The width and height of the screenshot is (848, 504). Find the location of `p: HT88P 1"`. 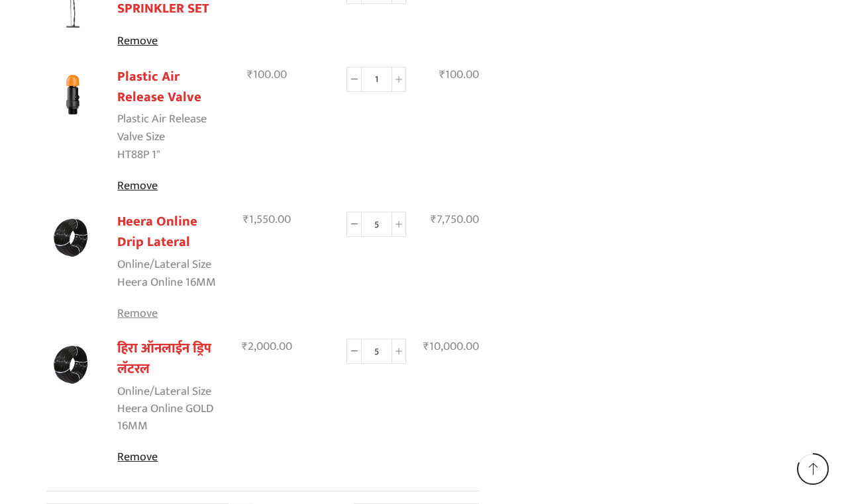

p: HT88P 1" is located at coordinates (139, 156).